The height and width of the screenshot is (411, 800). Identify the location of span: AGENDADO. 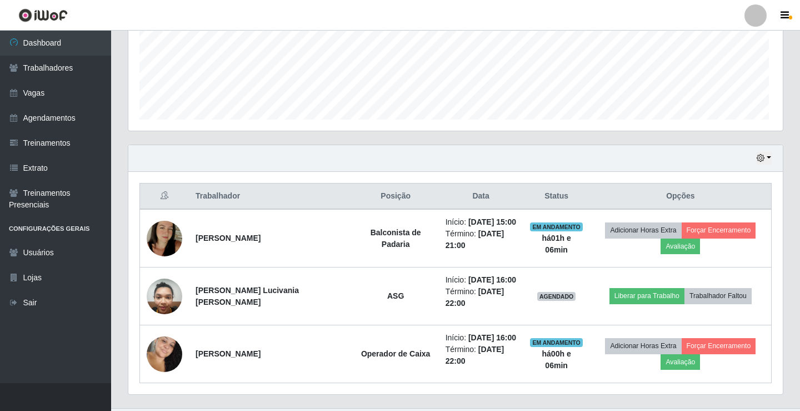
(557, 296).